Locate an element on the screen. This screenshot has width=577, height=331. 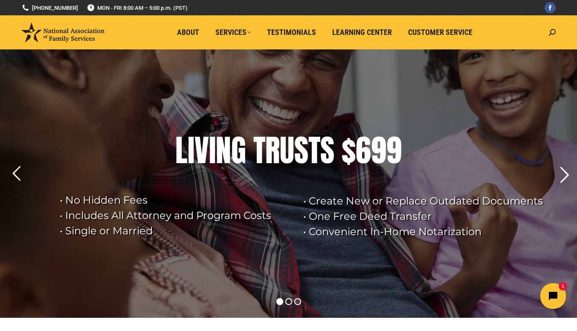
button: Open chat widget is located at coordinates (127, 20).